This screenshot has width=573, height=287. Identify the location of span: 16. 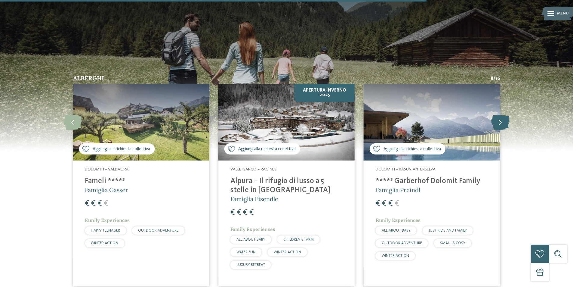
(498, 79).